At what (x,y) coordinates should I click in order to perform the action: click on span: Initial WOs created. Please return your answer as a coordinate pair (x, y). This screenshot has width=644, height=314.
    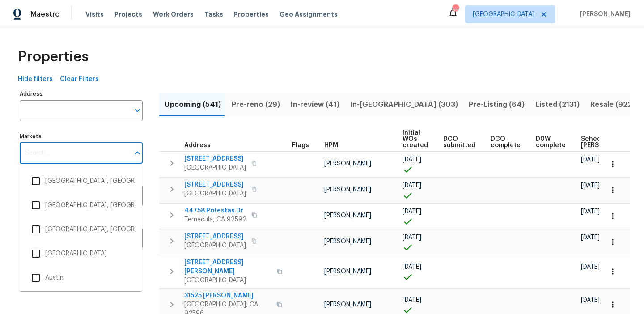
    Looking at the image, I should click on (415, 139).